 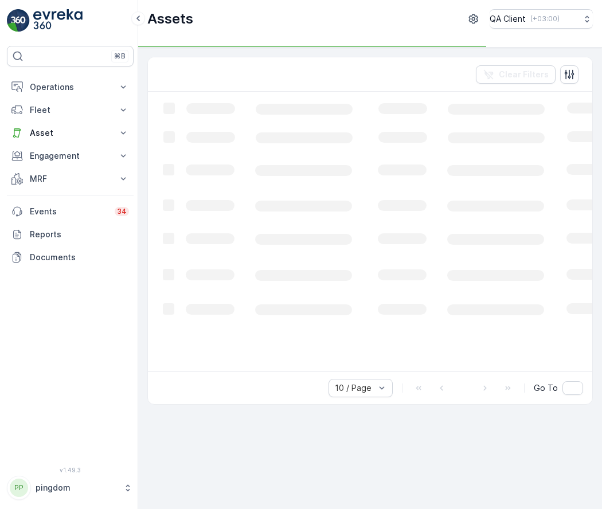 What do you see at coordinates (79, 258) in the screenshot?
I see `p: Documents` at bounding box center [79, 258].